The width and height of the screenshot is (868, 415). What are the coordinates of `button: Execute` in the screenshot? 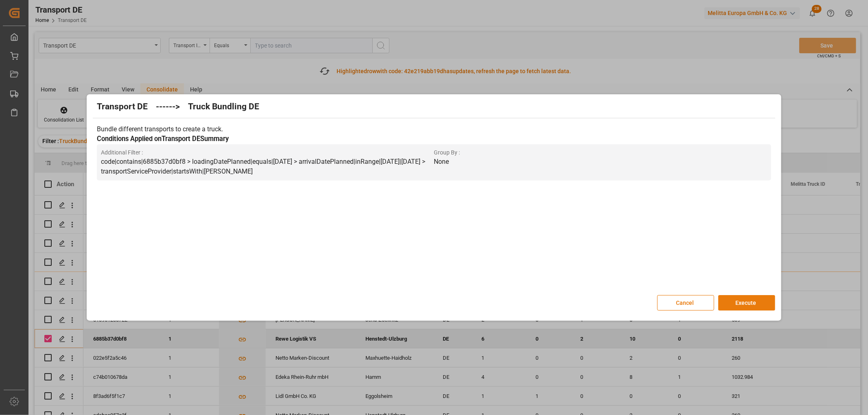 It's located at (747, 303).